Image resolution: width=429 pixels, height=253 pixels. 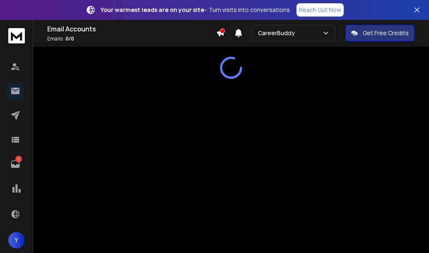 What do you see at coordinates (17, 240) in the screenshot?
I see `button: Y` at bounding box center [17, 240].